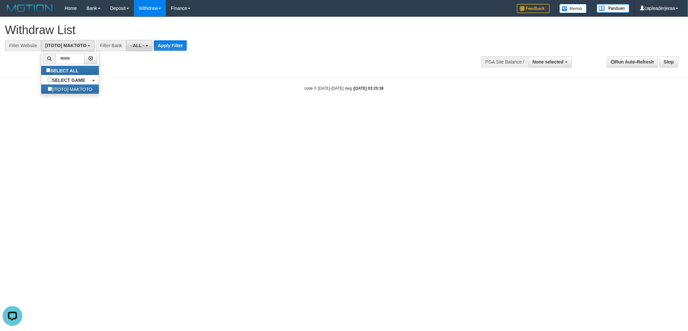 The height and width of the screenshot is (331, 688). What do you see at coordinates (23, 45) in the screenshot?
I see `div: Filter Website` at bounding box center [23, 45].